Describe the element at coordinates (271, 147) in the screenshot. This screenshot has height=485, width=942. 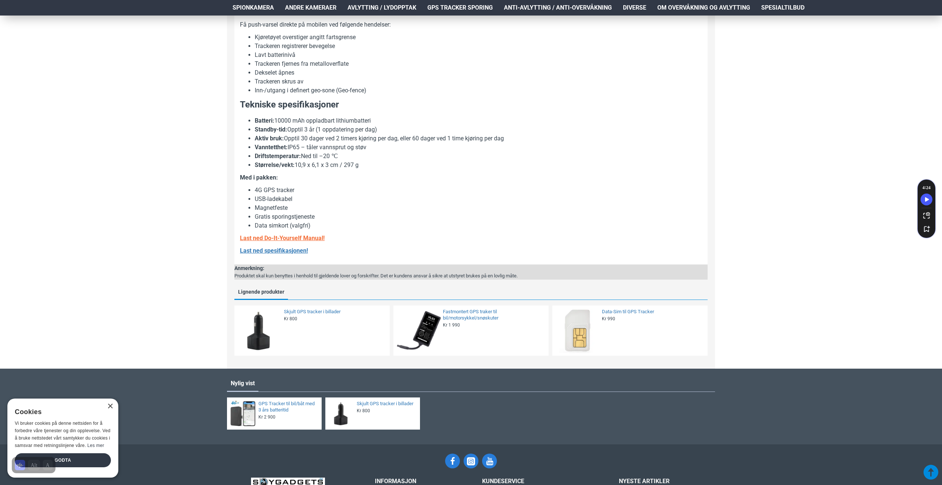
I see `strong: Vanntetthet:` at that location.